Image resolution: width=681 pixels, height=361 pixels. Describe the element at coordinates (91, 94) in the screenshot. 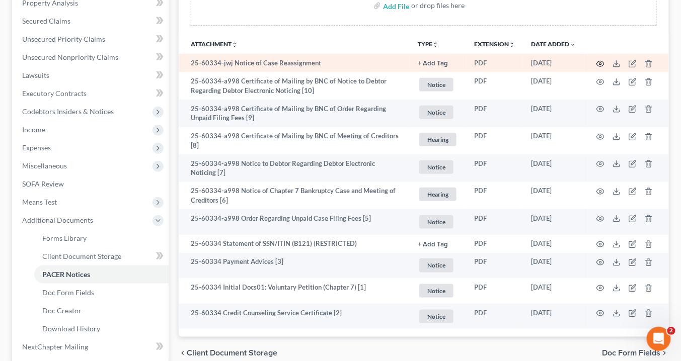

I see `a: Executory Contracts` at that location.